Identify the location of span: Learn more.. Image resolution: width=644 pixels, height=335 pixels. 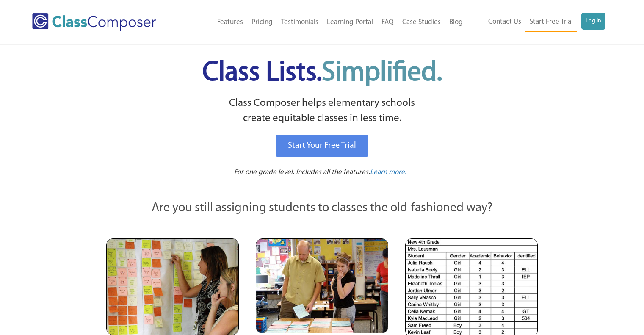
(388, 172).